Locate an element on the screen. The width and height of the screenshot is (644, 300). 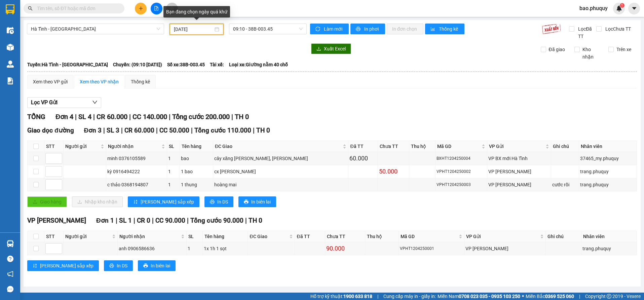
span: Đã giao is located at coordinates (557, 50).